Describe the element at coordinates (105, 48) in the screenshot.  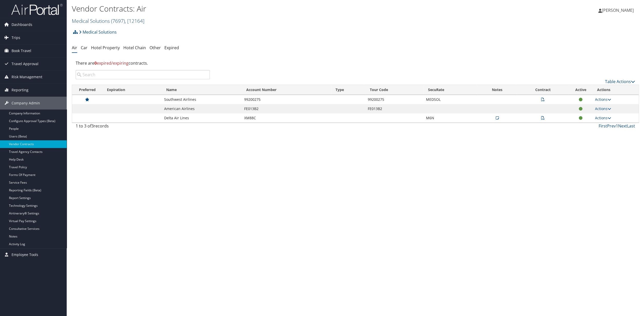
I see `a: Hotel Property` at that location.